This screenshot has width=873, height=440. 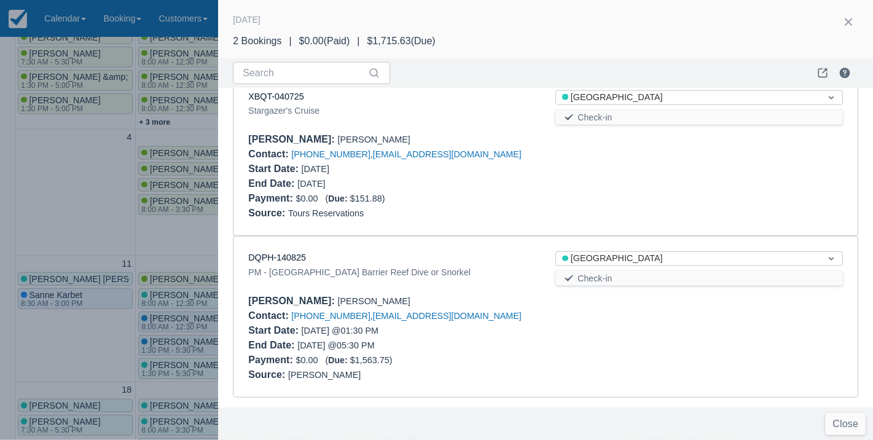 I want to click on a: XBQT-040725, so click(x=276, y=96).